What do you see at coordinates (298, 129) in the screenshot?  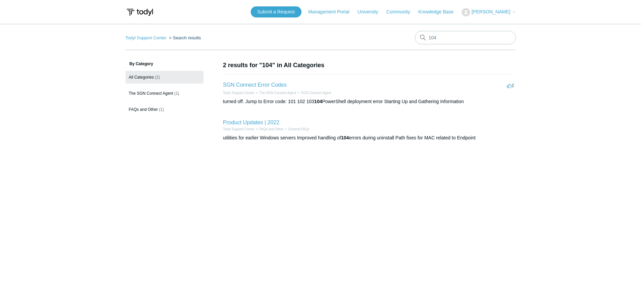 I see `a: General FAQs` at bounding box center [298, 129].